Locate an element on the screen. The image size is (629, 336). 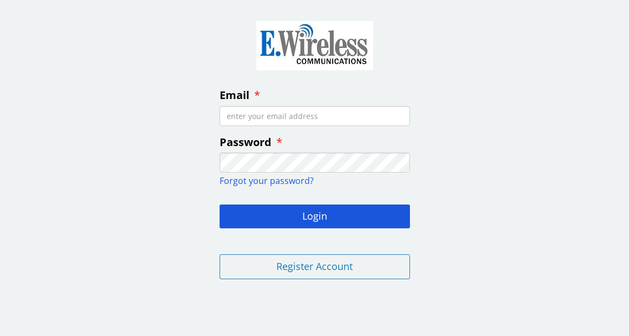
span: Email is located at coordinates (234, 95).